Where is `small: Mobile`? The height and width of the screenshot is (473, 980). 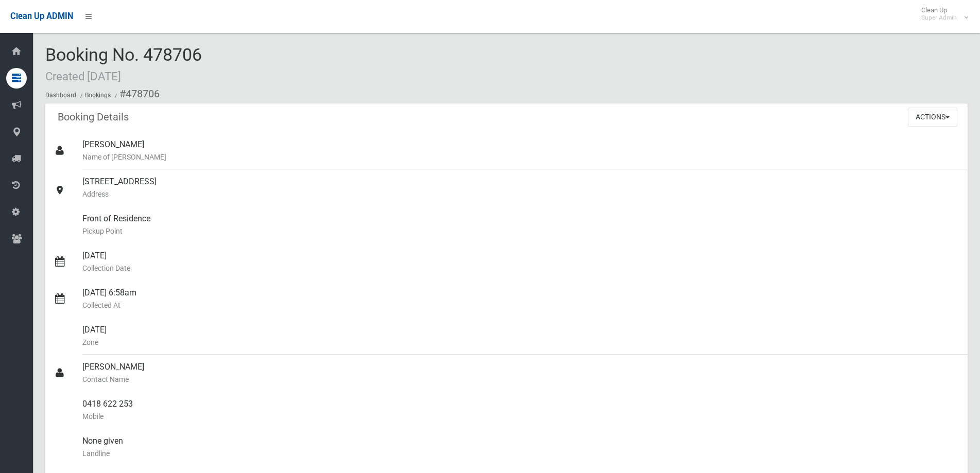
small: Mobile is located at coordinates (520, 416).